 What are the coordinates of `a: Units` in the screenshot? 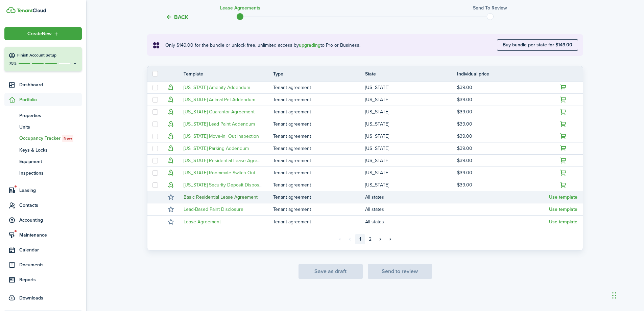 It's located at (43, 127).